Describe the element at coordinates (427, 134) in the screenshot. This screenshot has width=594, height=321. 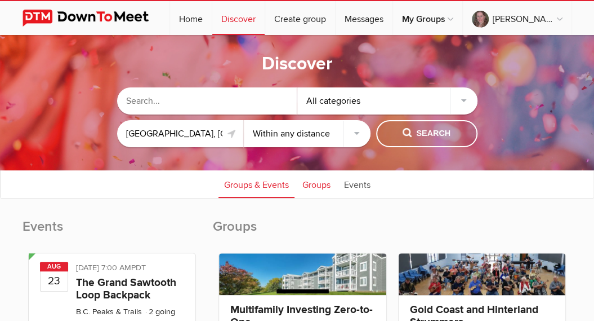
I see `span: Search` at that location.